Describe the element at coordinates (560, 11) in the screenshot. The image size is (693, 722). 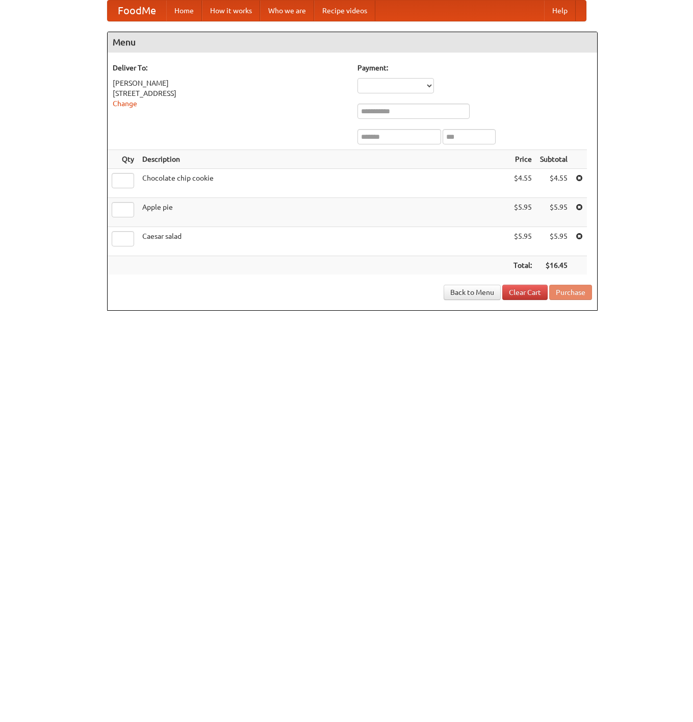
I see `a: Help` at that location.